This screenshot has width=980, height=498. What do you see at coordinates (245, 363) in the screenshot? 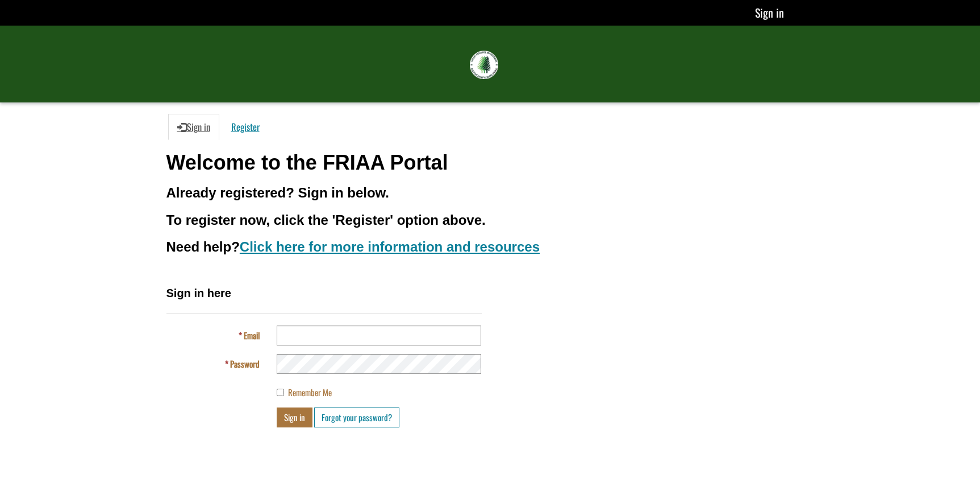
I see `span: Password` at bounding box center [245, 363].